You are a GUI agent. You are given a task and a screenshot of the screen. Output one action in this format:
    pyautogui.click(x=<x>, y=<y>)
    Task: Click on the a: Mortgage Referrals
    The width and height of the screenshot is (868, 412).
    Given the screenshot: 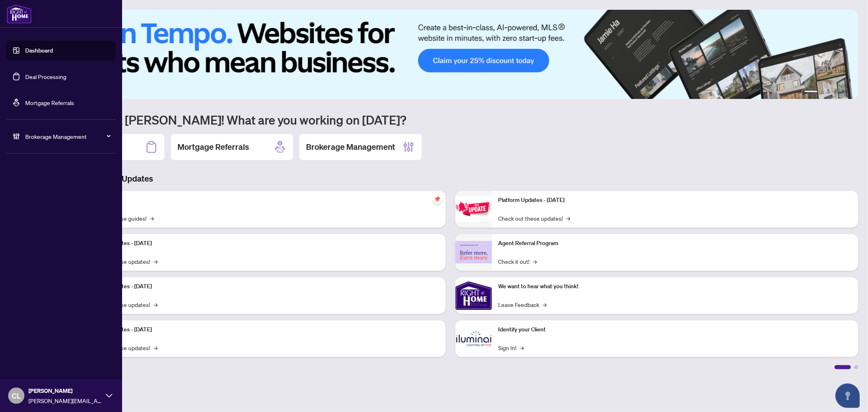 What is the action you would take?
    pyautogui.click(x=50, y=103)
    